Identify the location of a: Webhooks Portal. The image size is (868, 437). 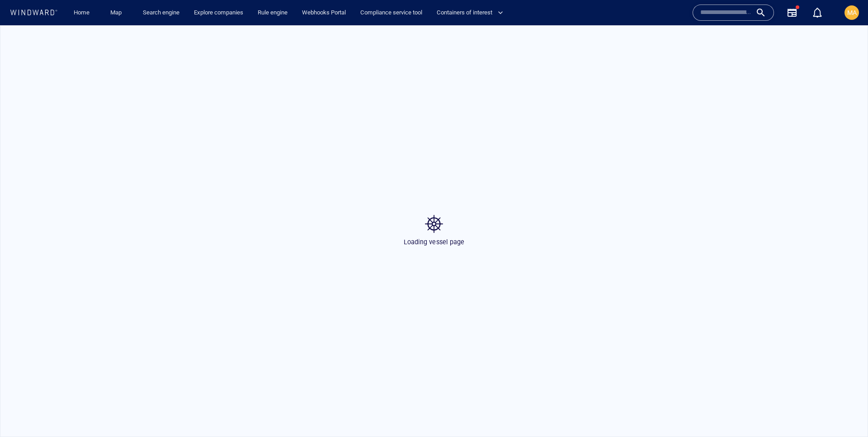
(324, 13).